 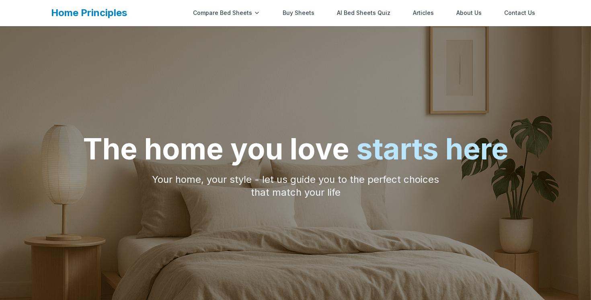 What do you see at coordinates (423, 13) in the screenshot?
I see `a: Articles` at bounding box center [423, 13].